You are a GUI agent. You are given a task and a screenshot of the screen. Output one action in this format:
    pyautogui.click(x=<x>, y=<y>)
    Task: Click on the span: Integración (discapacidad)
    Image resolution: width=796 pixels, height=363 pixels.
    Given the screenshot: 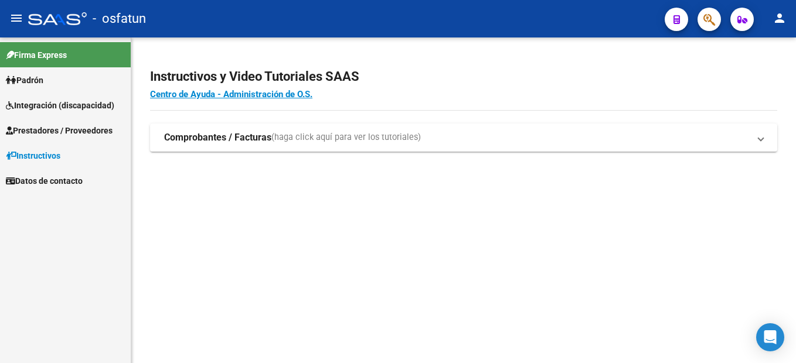 What is the action you would take?
    pyautogui.click(x=60, y=106)
    